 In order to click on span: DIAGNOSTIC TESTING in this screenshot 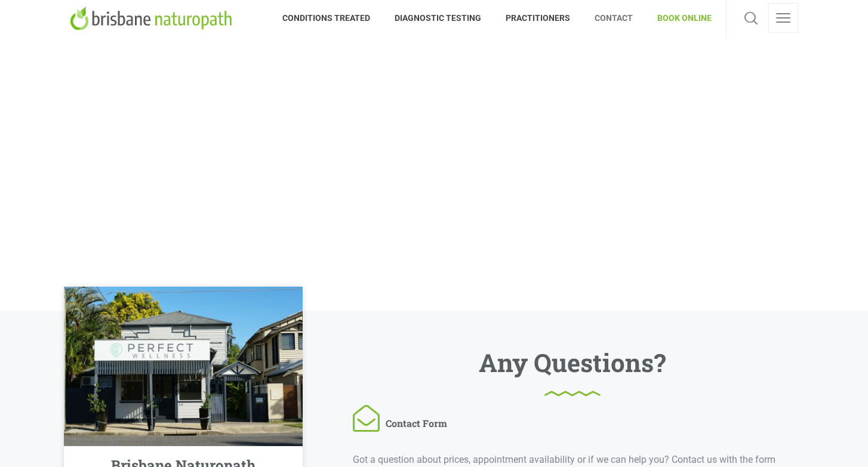, I will do `click(438, 18)`.